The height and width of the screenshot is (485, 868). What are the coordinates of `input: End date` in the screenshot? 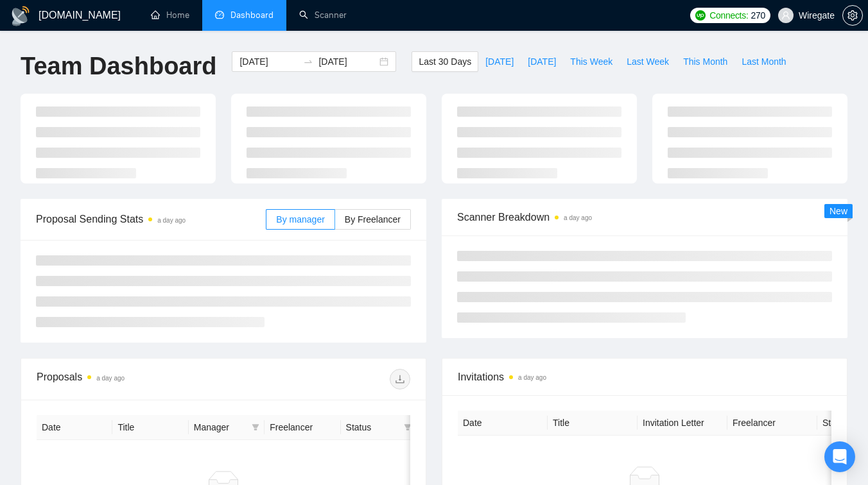 It's located at (347, 62).